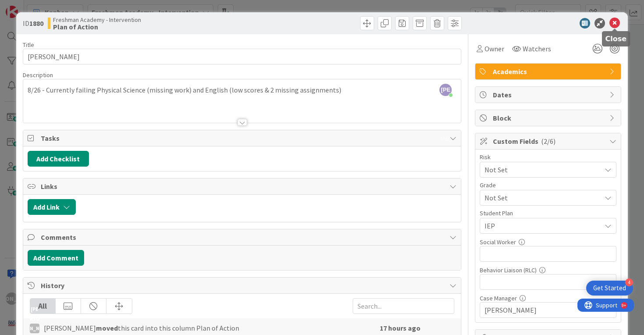 The width and height of the screenshot is (644, 335). I want to click on span: Freshman Academy - Intervention, so click(97, 20).